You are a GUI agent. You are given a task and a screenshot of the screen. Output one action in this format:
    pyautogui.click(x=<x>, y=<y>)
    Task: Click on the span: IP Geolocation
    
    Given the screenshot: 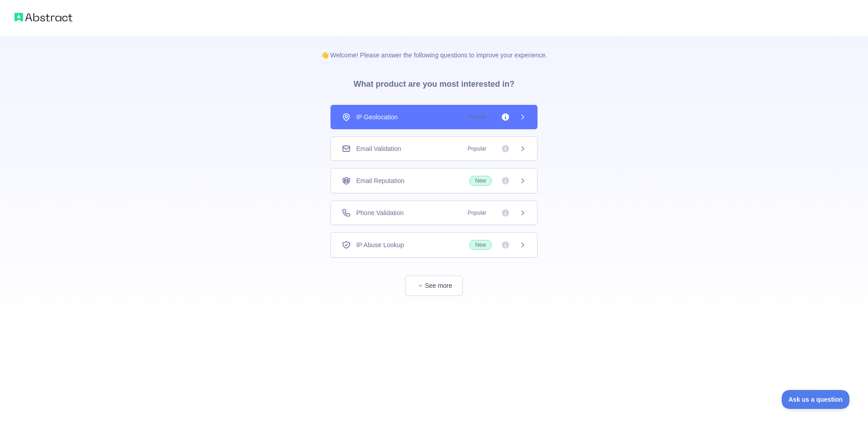 What is the action you would take?
    pyautogui.click(x=377, y=117)
    